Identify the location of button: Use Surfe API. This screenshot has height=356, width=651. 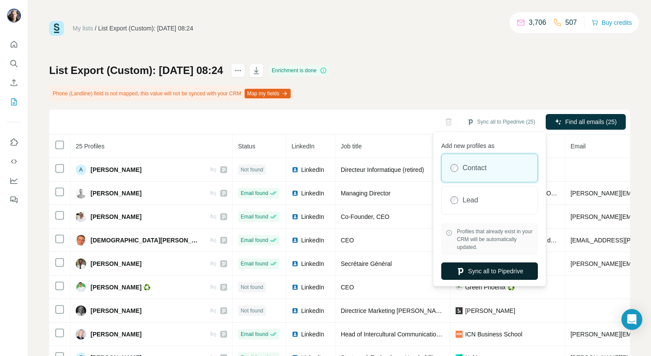
(14, 161).